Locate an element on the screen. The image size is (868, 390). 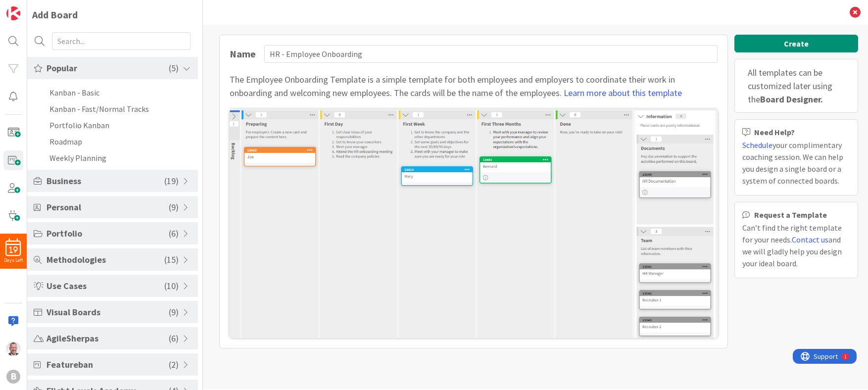
div: The Employee Onboarding Template is a simple template for both employees and employers to coordin... is located at coordinates (474, 86).